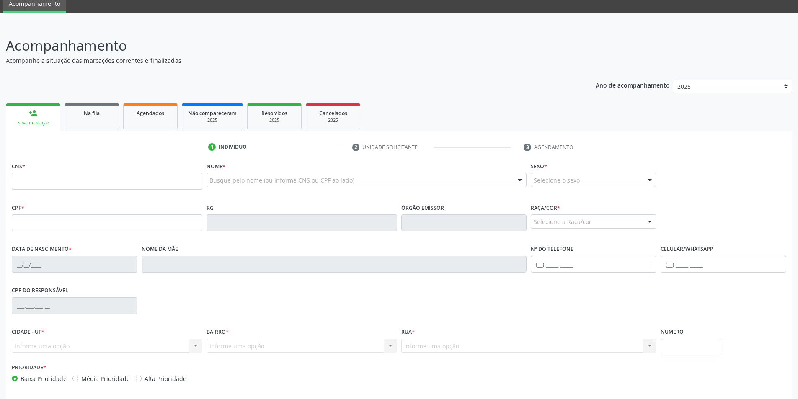  I want to click on label: Nome, so click(216, 166).